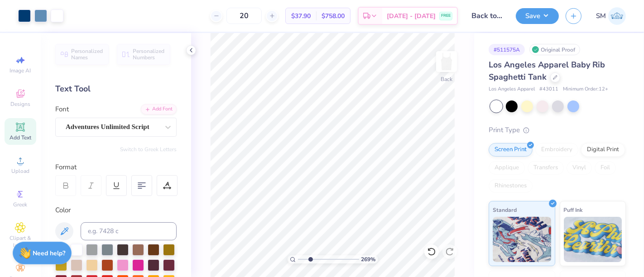  Describe the element at coordinates (20, 104) in the screenshot. I see `span: Designs` at that location.